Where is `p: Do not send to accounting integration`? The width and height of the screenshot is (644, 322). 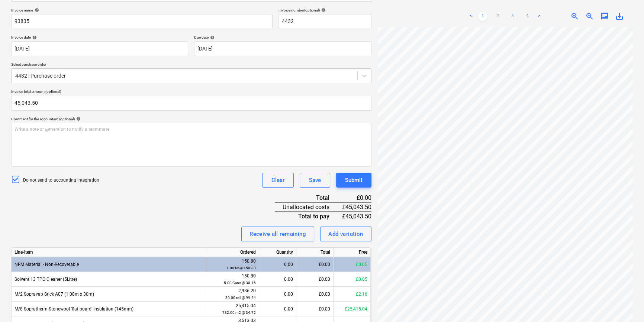 p: Do not send to accounting integration is located at coordinates (61, 180).